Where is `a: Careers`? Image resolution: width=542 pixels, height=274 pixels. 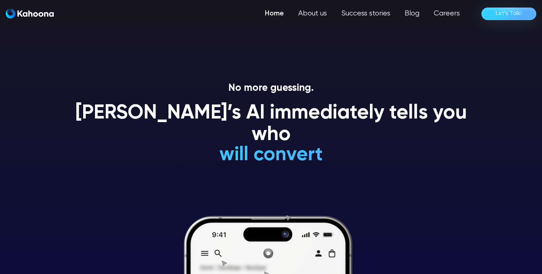
a: Careers is located at coordinates (447, 14).